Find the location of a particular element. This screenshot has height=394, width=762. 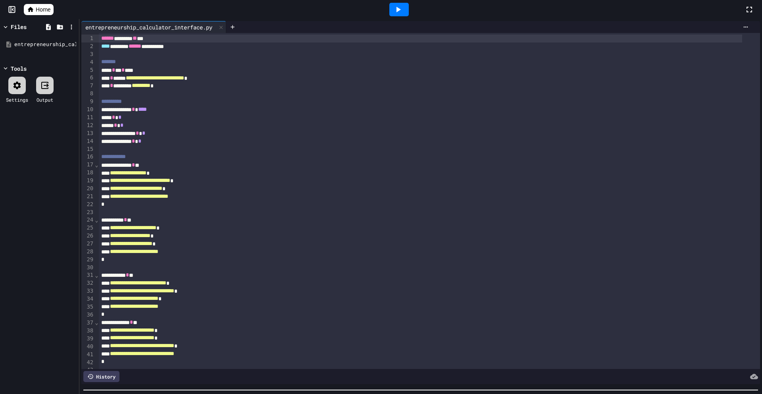

div: 2 is located at coordinates (88, 46).